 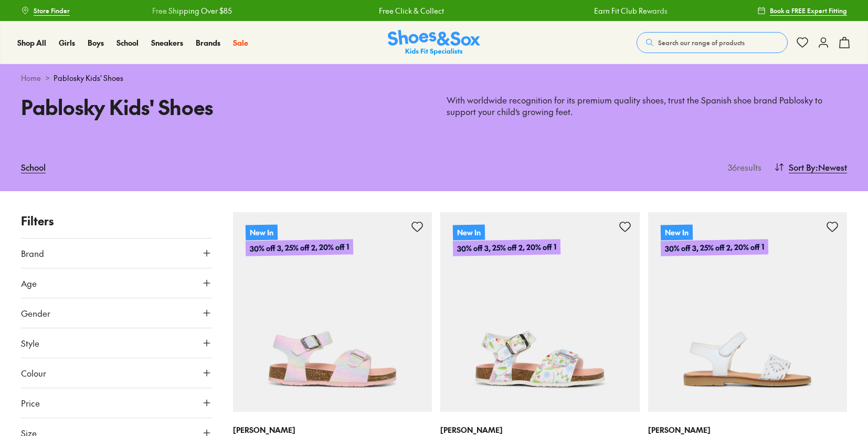 What do you see at coordinates (36, 313) in the screenshot?
I see `span: Gender` at bounding box center [36, 313].